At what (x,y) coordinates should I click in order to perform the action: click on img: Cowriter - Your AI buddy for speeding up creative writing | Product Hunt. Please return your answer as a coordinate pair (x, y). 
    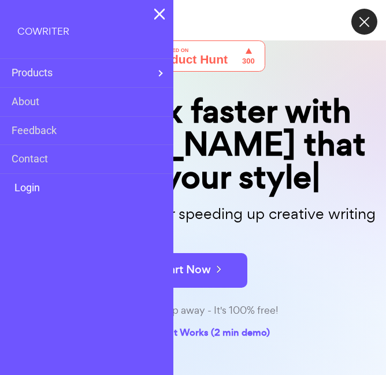
    Looking at the image, I should click on (193, 56).